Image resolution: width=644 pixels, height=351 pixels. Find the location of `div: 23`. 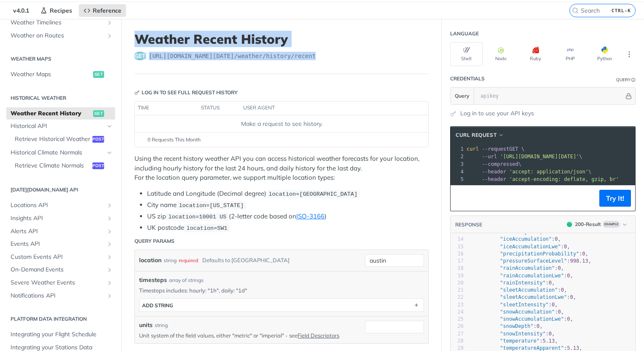

div: 23 is located at coordinates (457, 305).